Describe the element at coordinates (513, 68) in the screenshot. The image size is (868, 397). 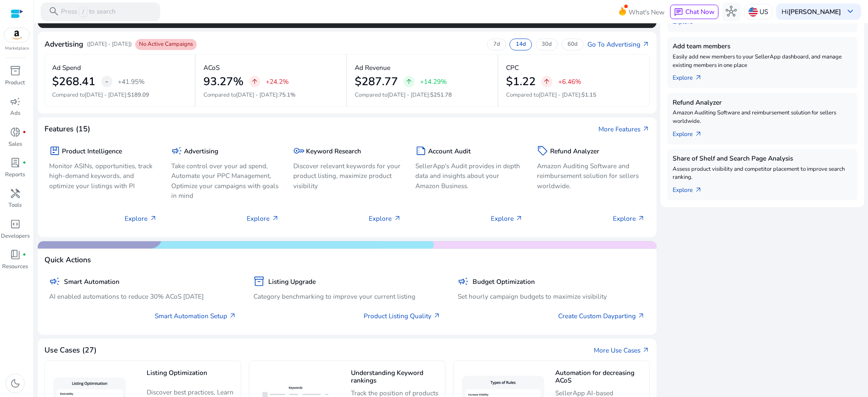
I see `p: CPC` at that location.